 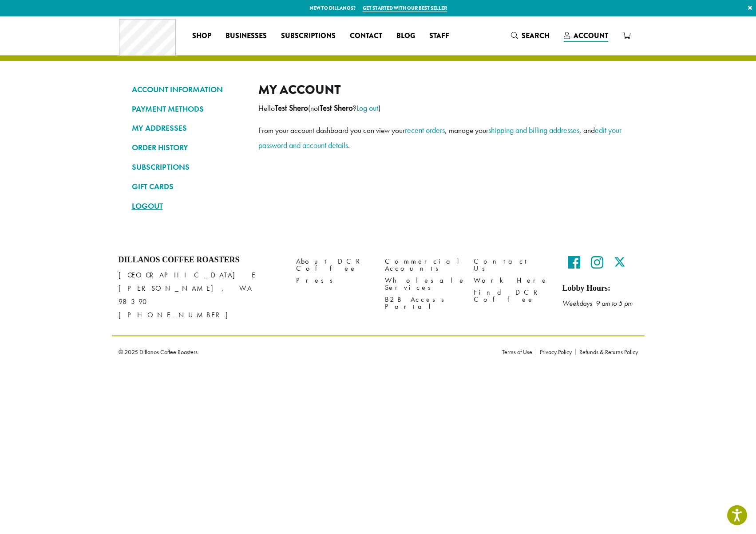 What do you see at coordinates (600, 289) in the screenshot?
I see `h5: Lobby Hours:` at bounding box center [600, 289].